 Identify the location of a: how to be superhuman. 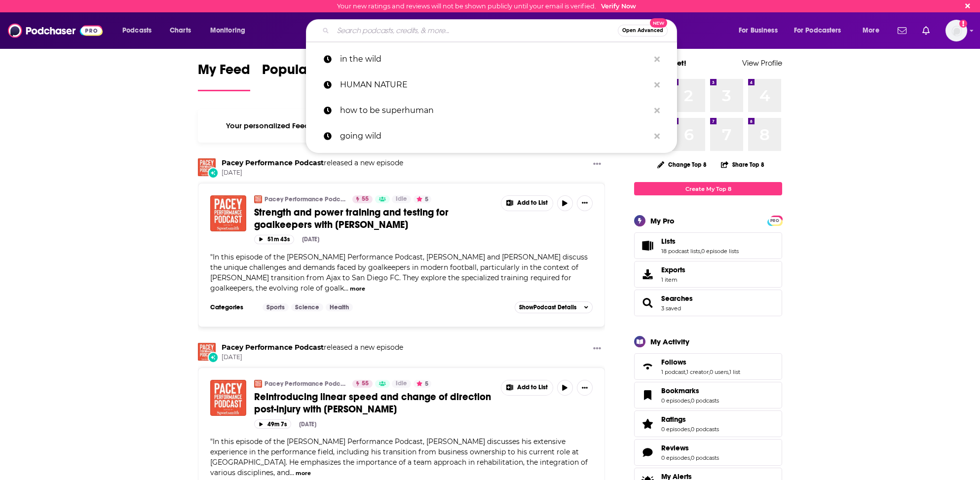
(491, 111).